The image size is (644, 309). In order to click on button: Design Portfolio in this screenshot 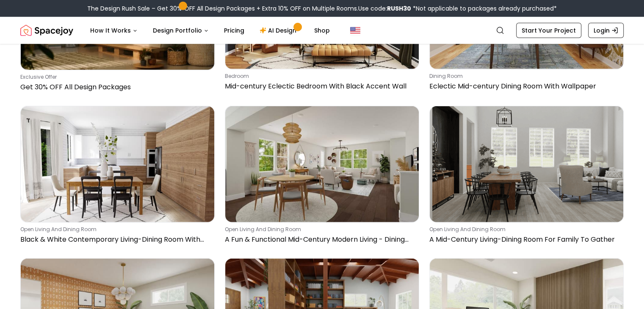, I will do `click(181, 31)`.